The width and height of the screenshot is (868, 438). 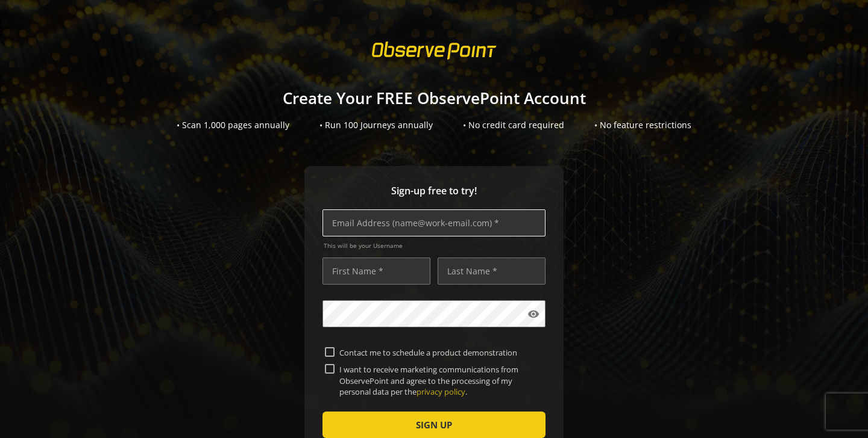 I want to click on span: SIGN UP, so click(x=434, y=425).